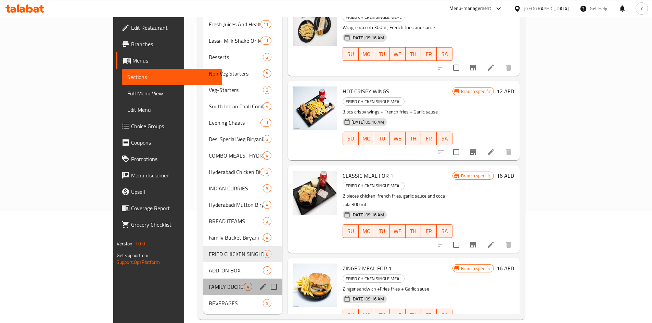  Describe the element at coordinates (174, 225) in the screenshot. I see `span: Grocery Checklist` at that location.